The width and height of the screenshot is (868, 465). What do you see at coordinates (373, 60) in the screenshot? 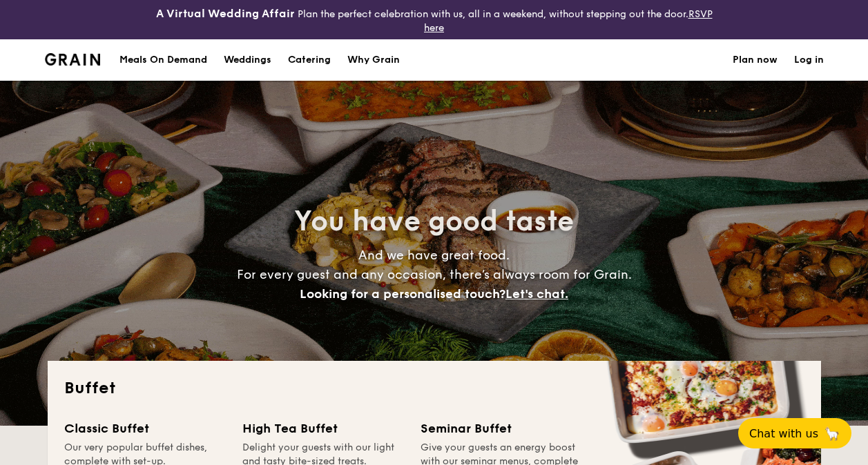
I see `a: Why Grain` at bounding box center [373, 60].